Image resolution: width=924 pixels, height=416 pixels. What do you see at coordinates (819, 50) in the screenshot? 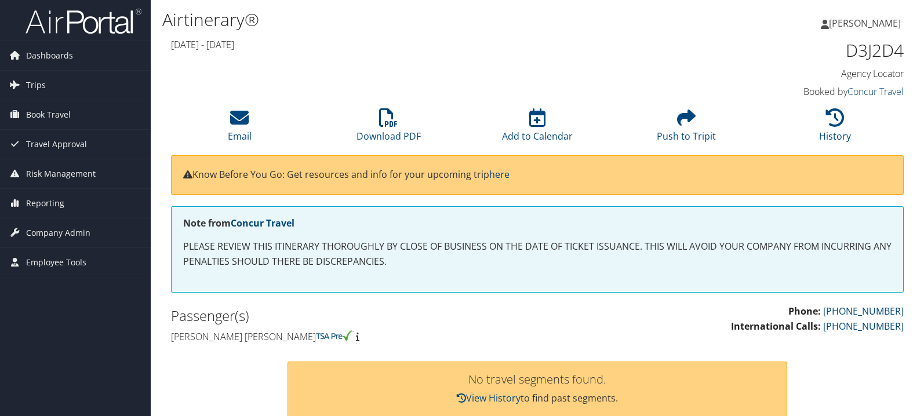
I see `h1: D3J2D4` at bounding box center [819, 50].